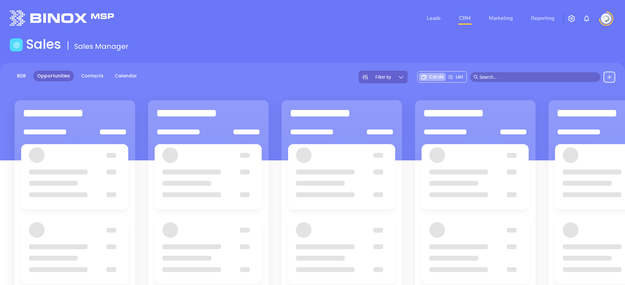 This screenshot has width=625, height=285. I want to click on span: Filter by, so click(383, 77).